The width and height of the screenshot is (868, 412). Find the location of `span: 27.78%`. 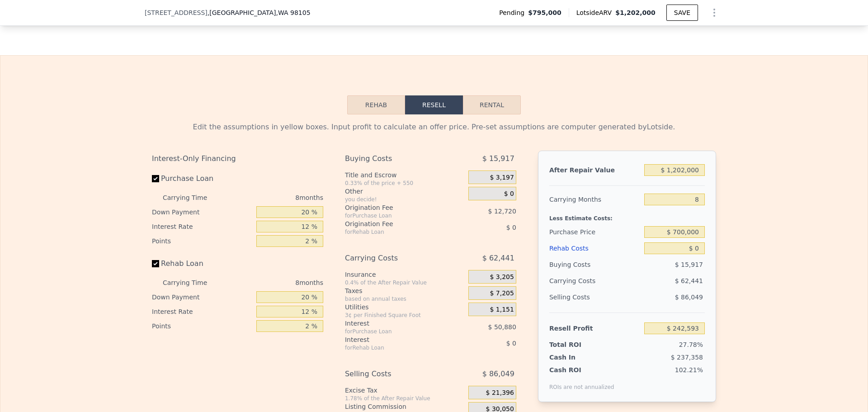

span: 27.78% is located at coordinates (690, 344).